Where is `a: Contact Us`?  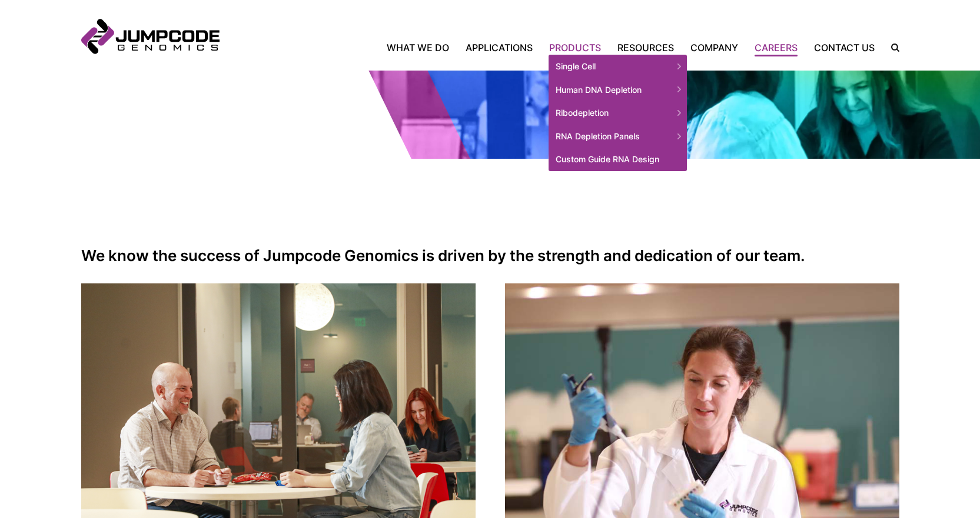
a: Contact Us is located at coordinates (844, 48).